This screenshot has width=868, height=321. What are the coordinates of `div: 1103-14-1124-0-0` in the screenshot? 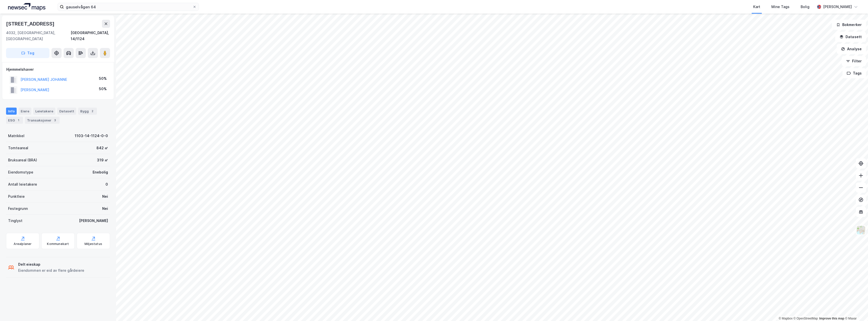 It's located at (91, 136).